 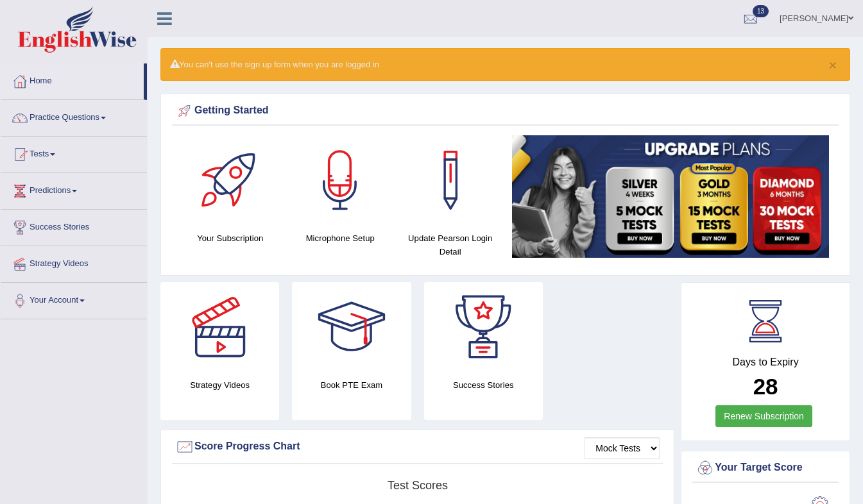 I want to click on a: Tests, so click(x=74, y=153).